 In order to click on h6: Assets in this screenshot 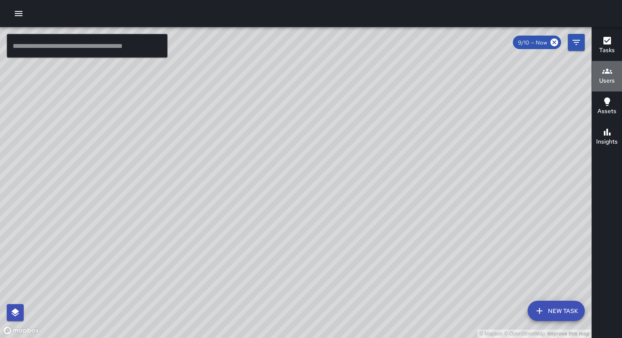, I will do `click(607, 111)`.